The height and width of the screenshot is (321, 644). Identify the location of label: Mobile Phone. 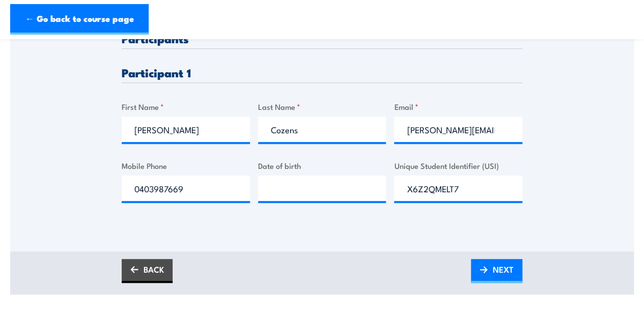
(186, 165).